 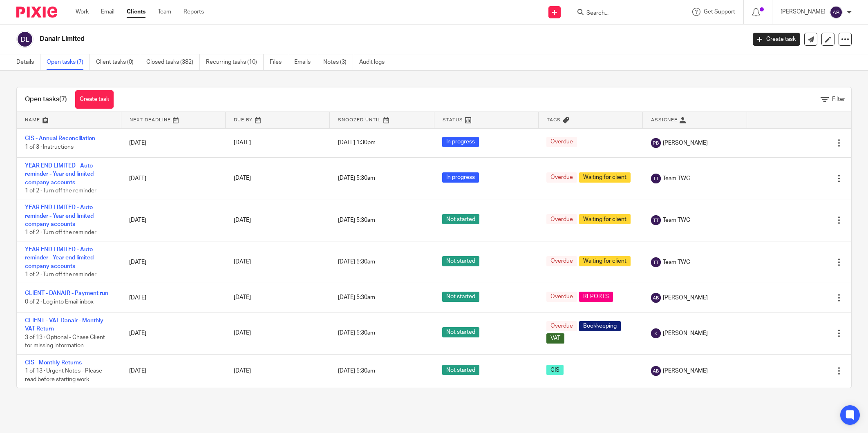 I want to click on span: (7), so click(x=63, y=99).